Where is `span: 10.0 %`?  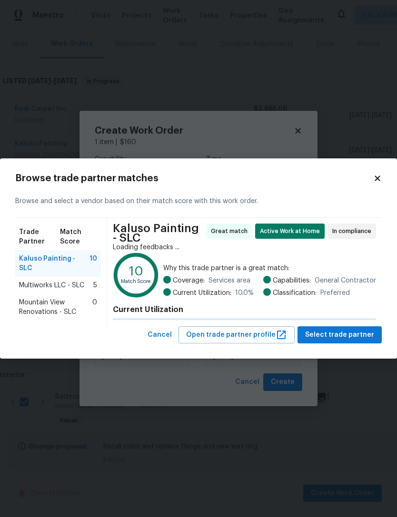
span: 10.0 % is located at coordinates (244, 293).